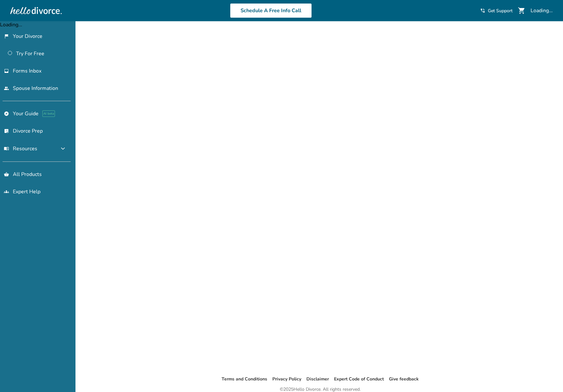  What do you see at coordinates (7, 88) in the screenshot?
I see `span: people` at bounding box center [7, 88].